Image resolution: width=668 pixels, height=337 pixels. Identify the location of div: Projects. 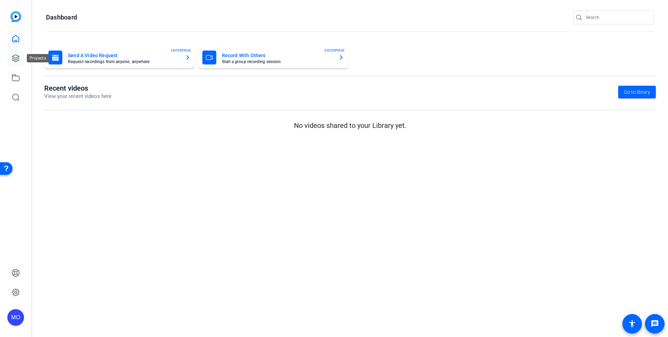
(38, 58).